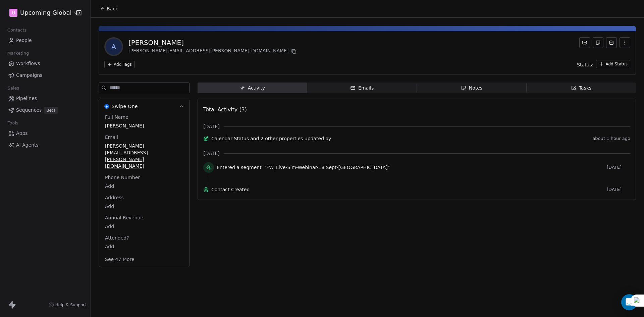  I want to click on a: AI Agents, so click(45, 145).